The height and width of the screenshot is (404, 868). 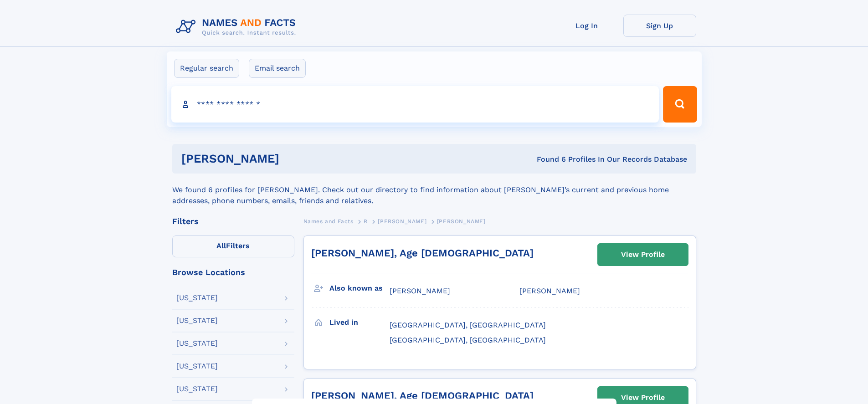 What do you see at coordinates (660, 26) in the screenshot?
I see `a: Sign Up` at bounding box center [660, 26].